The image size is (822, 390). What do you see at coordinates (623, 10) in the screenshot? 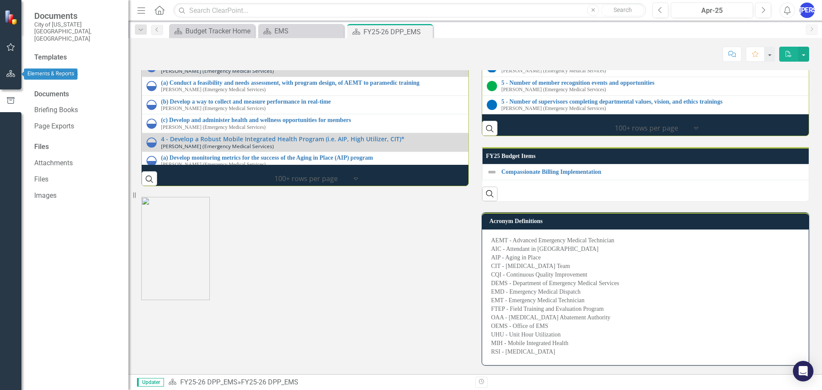
I see `span: Search` at bounding box center [623, 10].